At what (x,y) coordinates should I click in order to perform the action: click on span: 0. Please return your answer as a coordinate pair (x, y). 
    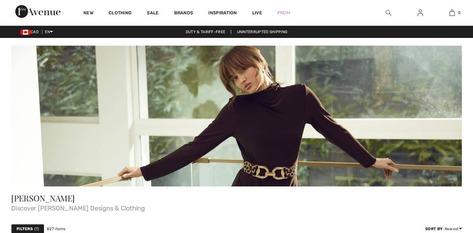
    Looking at the image, I should click on (460, 13).